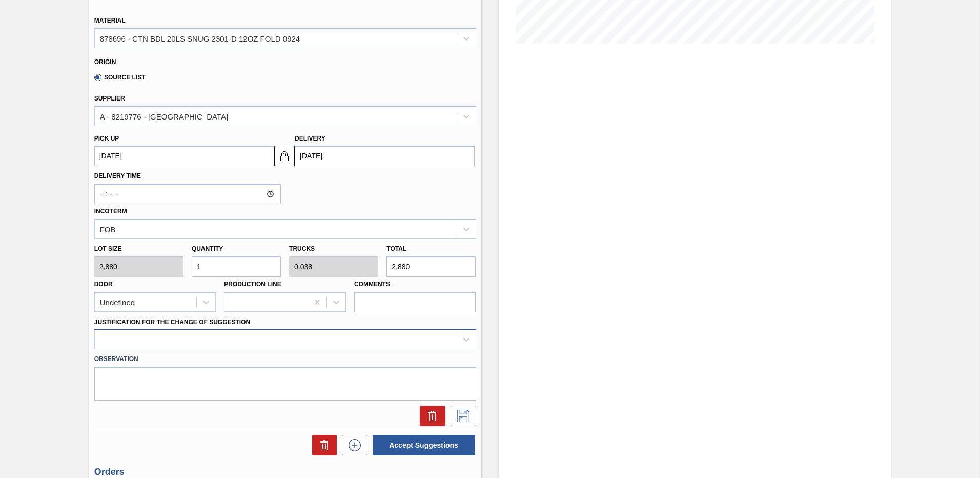 This screenshot has width=980, height=478. What do you see at coordinates (461, 416) in the screenshot?
I see `div: Save Suggestion` at bounding box center [461, 416].